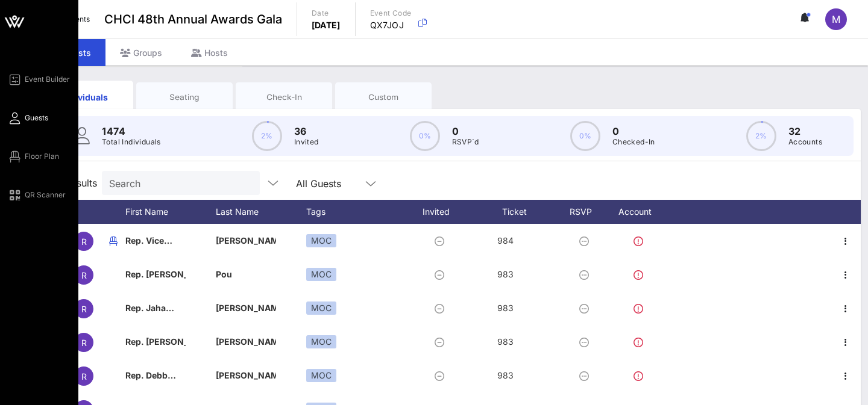 This screenshot has height=405, width=868. Describe the element at coordinates (505, 240) in the screenshot. I see `span: 984` at that location.